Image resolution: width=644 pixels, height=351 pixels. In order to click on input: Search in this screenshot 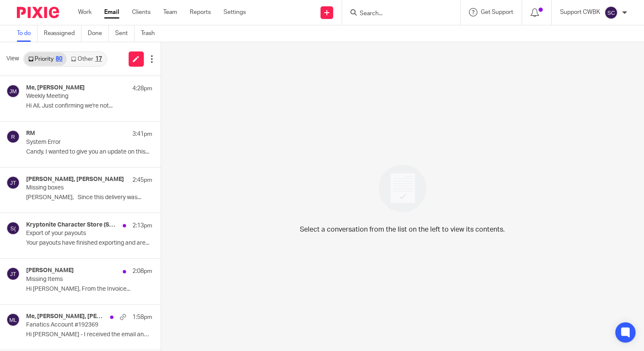, I will do `click(397, 14)`.